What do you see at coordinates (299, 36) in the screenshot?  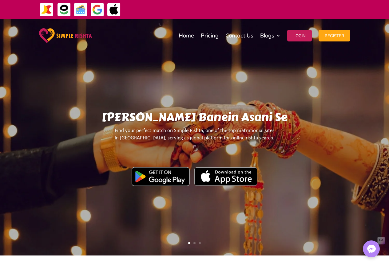 I see `button: Login` at bounding box center [299, 36].